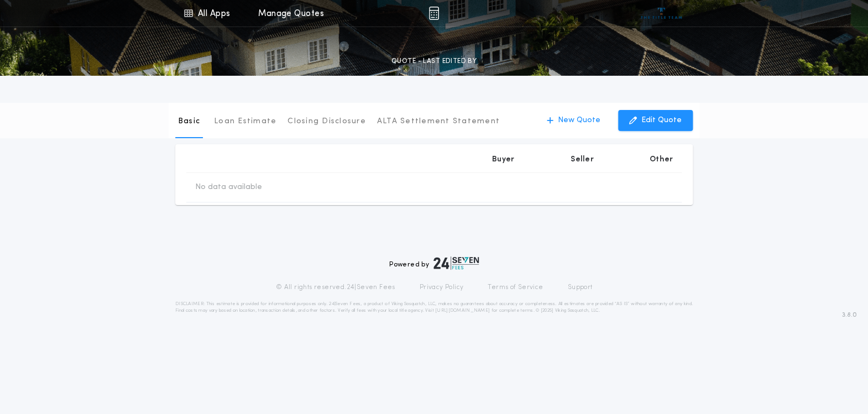  I want to click on p: Loan Estimate, so click(245, 122).